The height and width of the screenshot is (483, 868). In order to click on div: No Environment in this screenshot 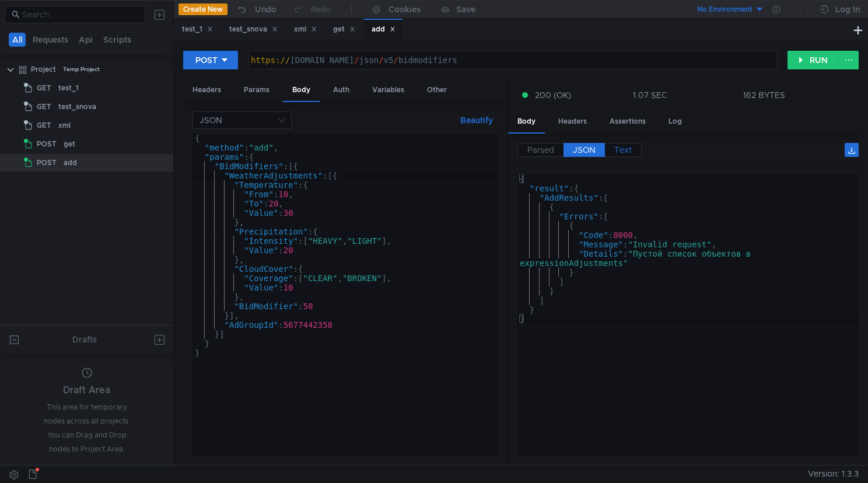, I will do `click(725, 9)`.